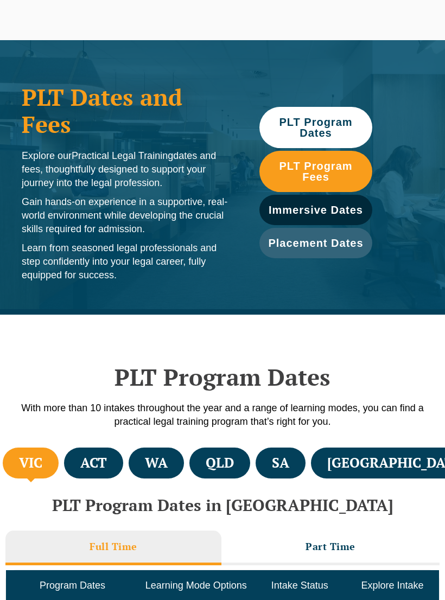 The width and height of the screenshot is (445, 600). I want to click on p: Gain hands-on experience in a supportive, real-world environment while developing the crucial ski..., so click(130, 215).